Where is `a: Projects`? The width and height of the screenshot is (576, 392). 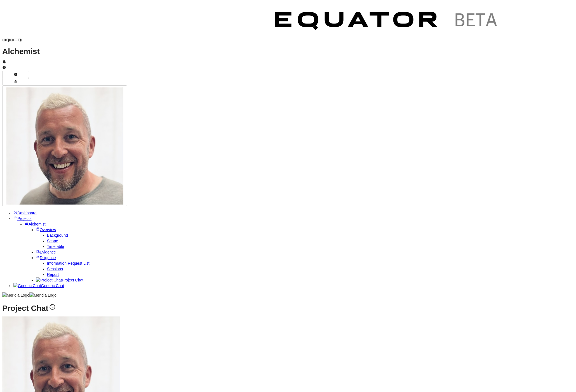 a: Projects is located at coordinates (22, 219).